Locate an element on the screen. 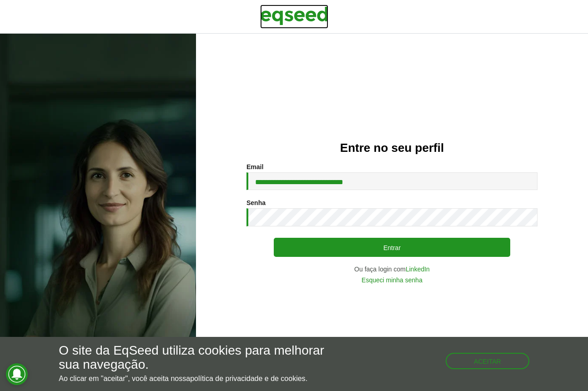 The image size is (588, 391). label: Email is located at coordinates (255, 167).